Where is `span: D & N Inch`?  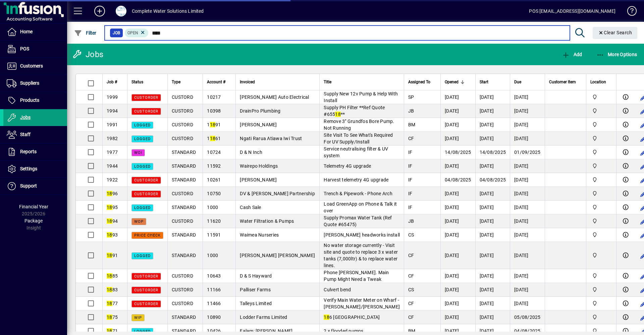 span: D & N Inch is located at coordinates (251, 152).